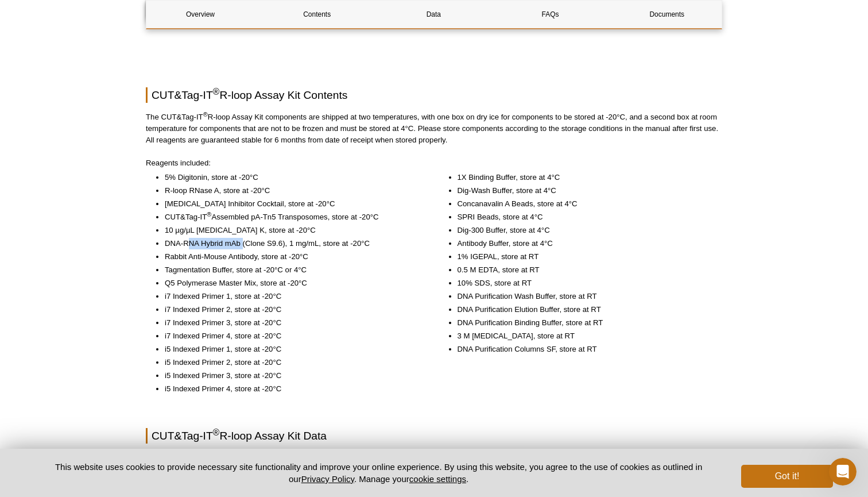 The height and width of the screenshot is (497, 868). I want to click on a: Contents, so click(317, 15).